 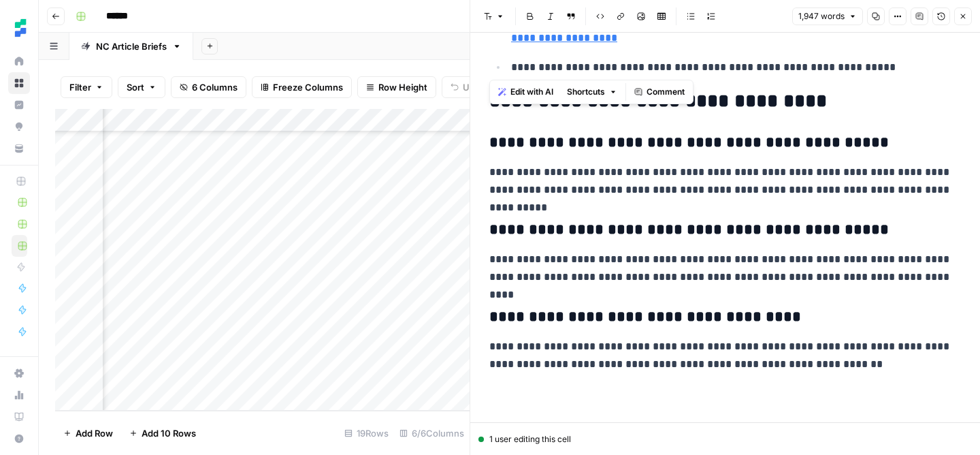 I want to click on button: Add 10 Rows, so click(x=163, y=433).